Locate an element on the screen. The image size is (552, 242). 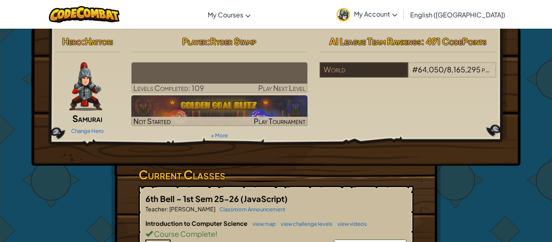
a: view challenge levels is located at coordinates (304, 224).